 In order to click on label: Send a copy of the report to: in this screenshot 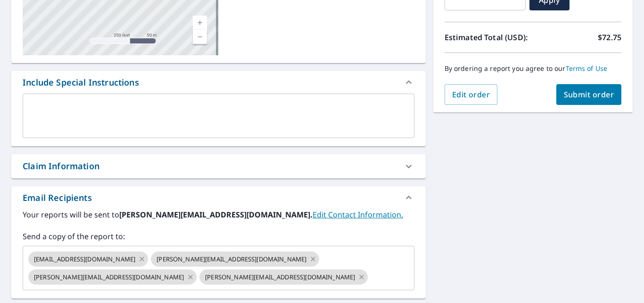, I will do `click(219, 236)`.